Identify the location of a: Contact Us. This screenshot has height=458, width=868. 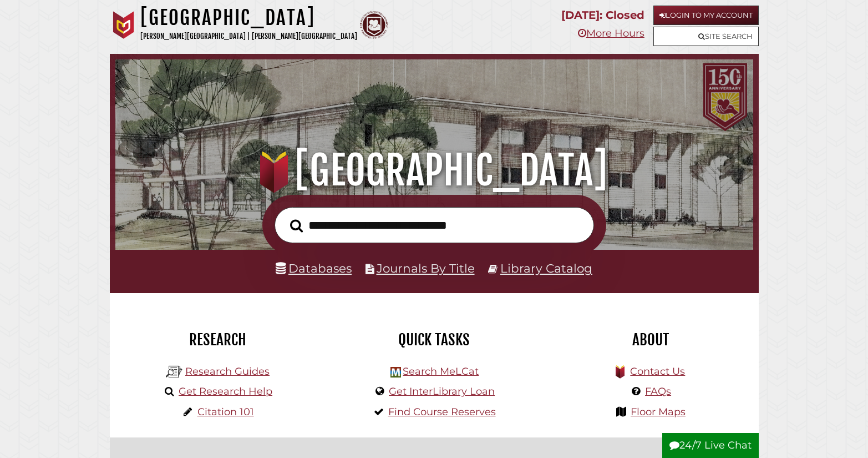
(657, 372).